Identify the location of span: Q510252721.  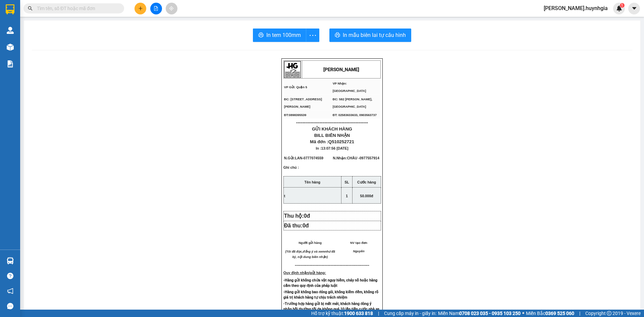
(341, 142).